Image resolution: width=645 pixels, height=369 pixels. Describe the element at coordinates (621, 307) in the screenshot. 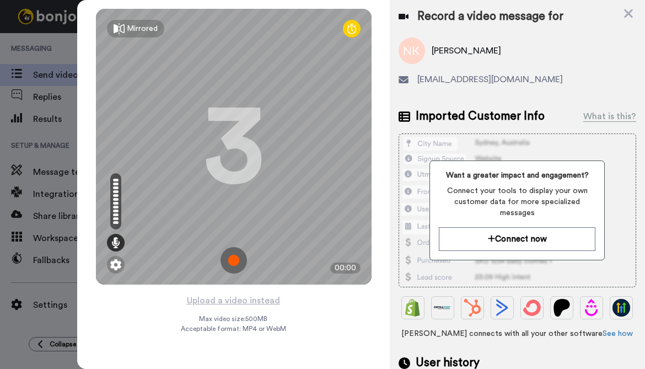

I see `img: GoHighLevel` at that location.